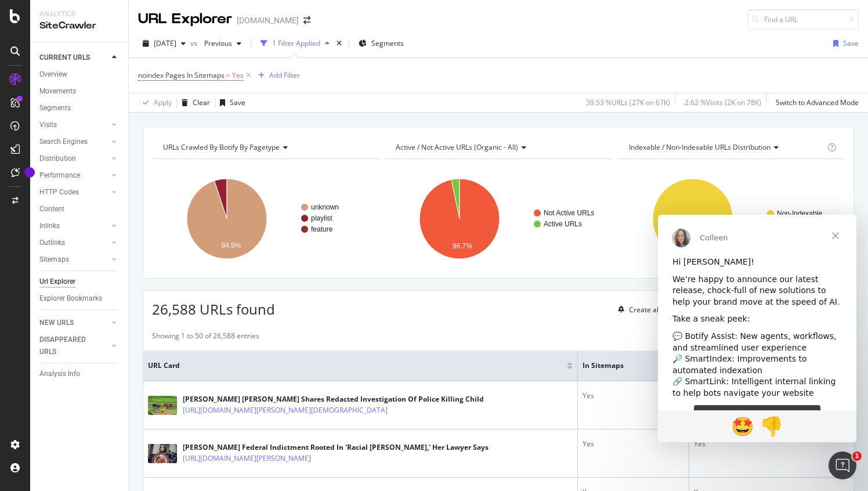  What do you see at coordinates (57, 91) in the screenshot?
I see `div: Movements` at bounding box center [57, 91].